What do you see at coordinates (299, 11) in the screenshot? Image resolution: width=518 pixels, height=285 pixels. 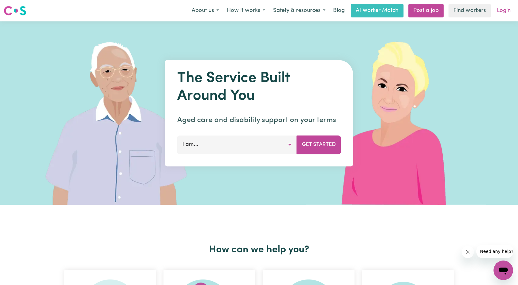 I see `button: Safety & resources` at bounding box center [299, 11].